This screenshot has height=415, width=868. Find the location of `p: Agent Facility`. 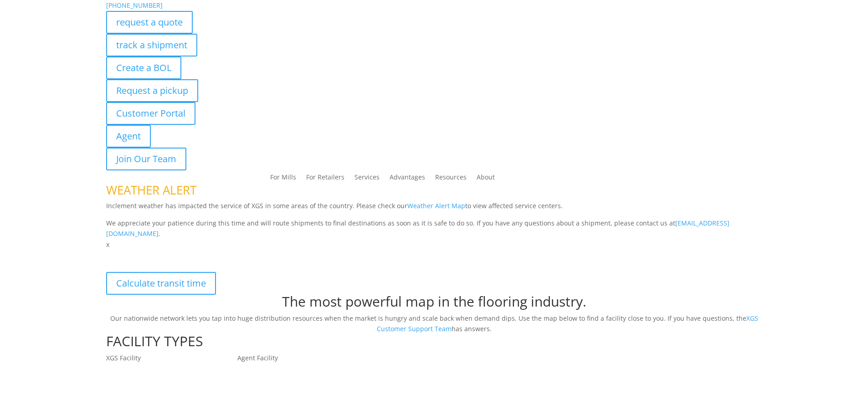

p: Agent Facility is located at coordinates (303, 358).